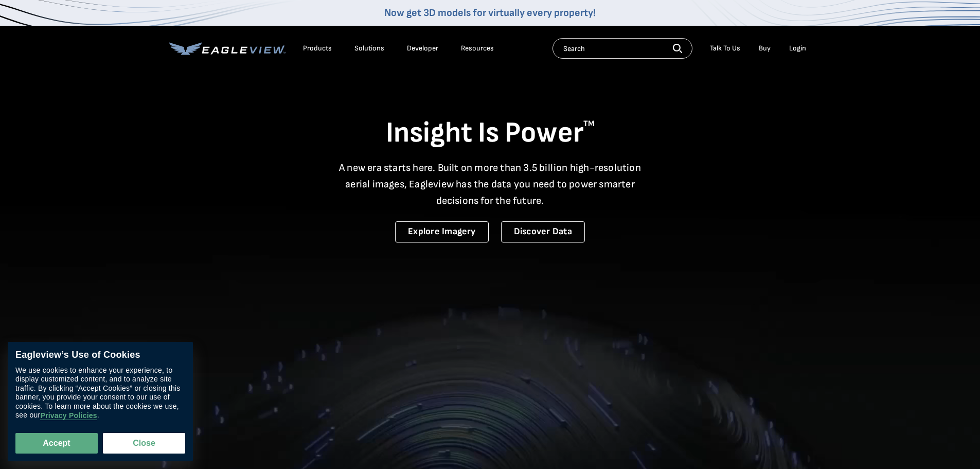  I want to click on div: Solutions, so click(369, 48).